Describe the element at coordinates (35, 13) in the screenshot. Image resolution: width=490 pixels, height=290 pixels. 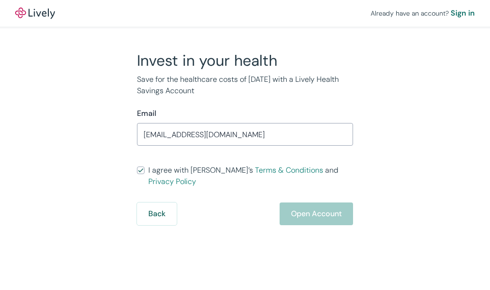
I see `a: LivelyLively` at that location.